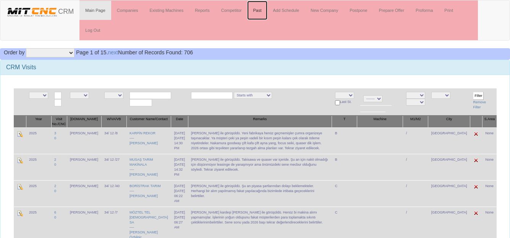 The width and height of the screenshot is (510, 238). Describe the element at coordinates (345, 193) in the screenshot. I see `td: C` at that location.